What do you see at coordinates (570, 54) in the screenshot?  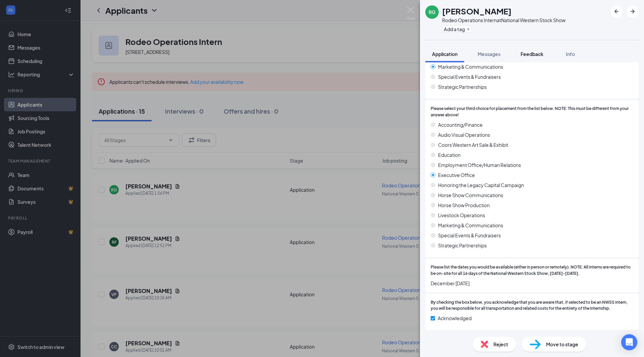 I see `span: Info` at bounding box center [570, 54].